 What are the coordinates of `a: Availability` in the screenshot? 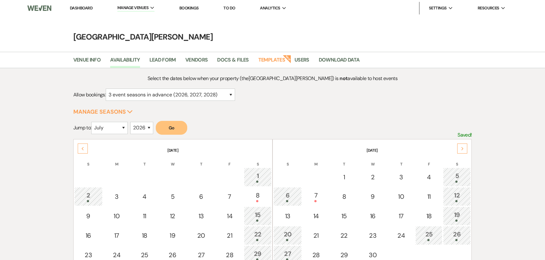 It's located at (125, 62).